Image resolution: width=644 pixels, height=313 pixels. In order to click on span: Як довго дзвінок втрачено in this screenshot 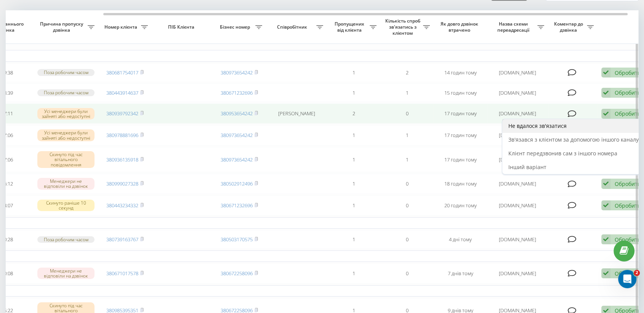, I will do `click(460, 26)`.